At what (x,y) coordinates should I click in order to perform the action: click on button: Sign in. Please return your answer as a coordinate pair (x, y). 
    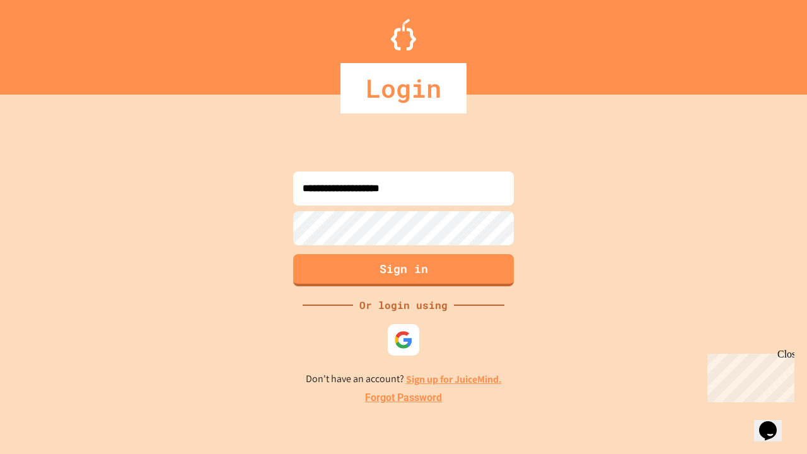
    Looking at the image, I should click on (403, 270).